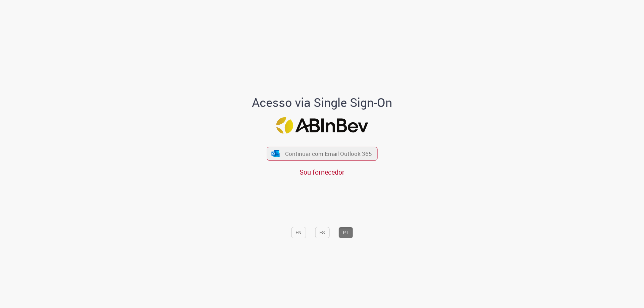 The height and width of the screenshot is (308, 644). Describe the element at coordinates (328, 154) in the screenshot. I see `span: Continuar com Email Outlook 365` at that location.